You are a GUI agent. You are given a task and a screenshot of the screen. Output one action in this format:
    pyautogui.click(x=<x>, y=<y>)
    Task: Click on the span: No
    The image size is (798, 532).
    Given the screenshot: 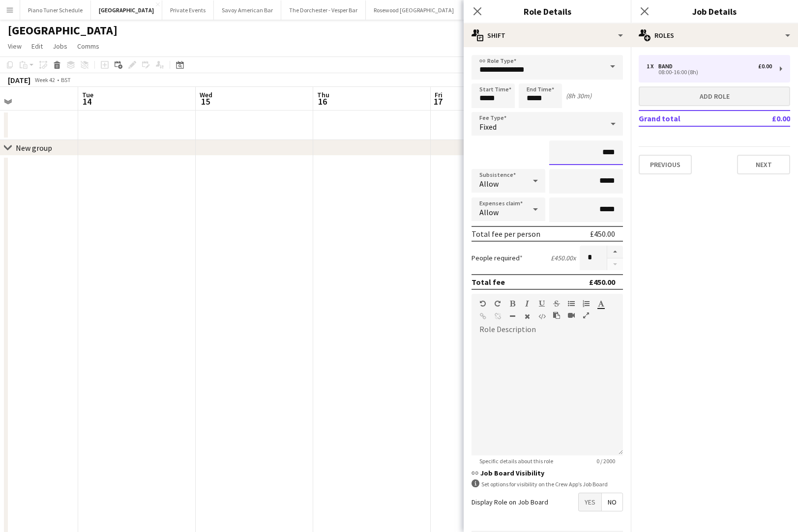 What is the action you would take?
    pyautogui.click(x=612, y=502)
    